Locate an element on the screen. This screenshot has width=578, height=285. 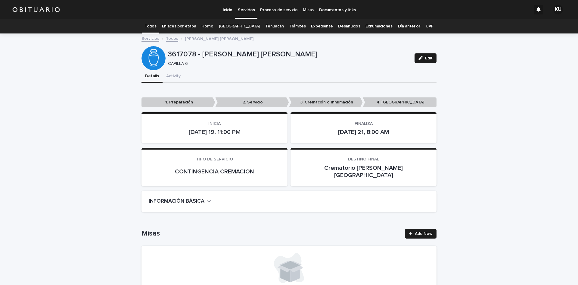
span: TIPO DE SERVICIO is located at coordinates (214, 159).